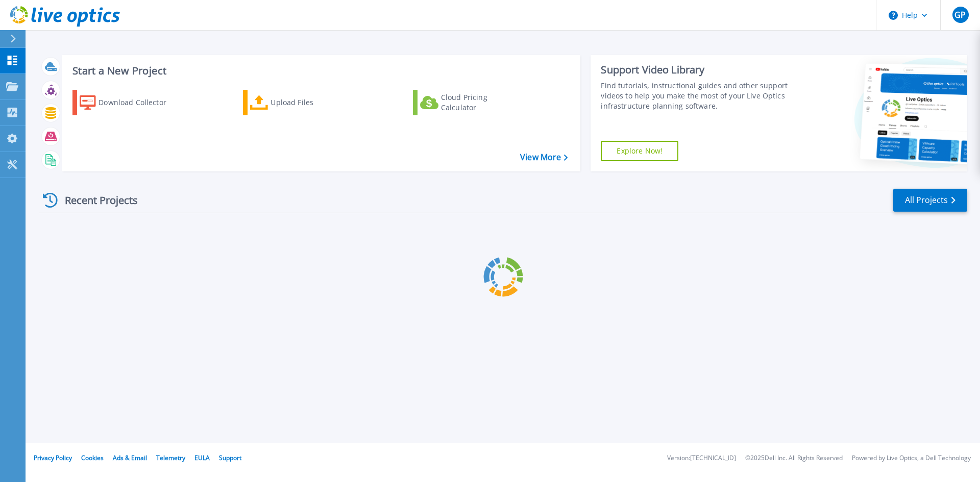 This screenshot has height=482, width=980. I want to click on a: Ads & Email, so click(129, 457).